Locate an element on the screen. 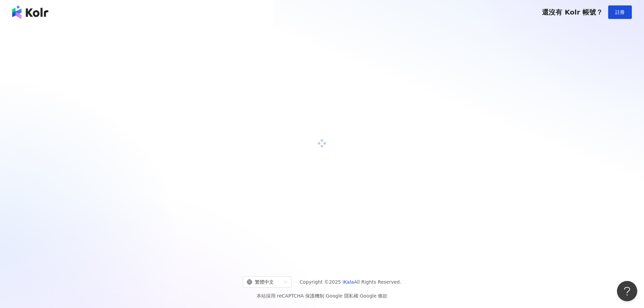 Image resolution: width=644 pixels, height=308 pixels. span: 註冊 is located at coordinates (620, 12).